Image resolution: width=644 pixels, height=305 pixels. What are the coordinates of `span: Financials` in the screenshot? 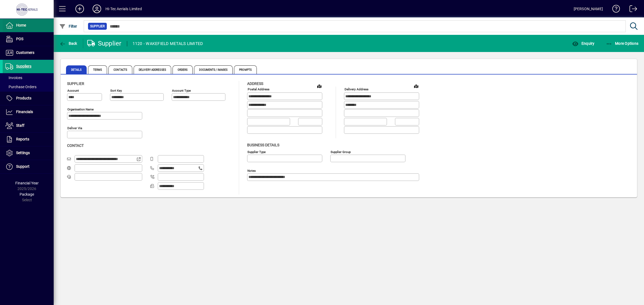 It's located at (24, 112).